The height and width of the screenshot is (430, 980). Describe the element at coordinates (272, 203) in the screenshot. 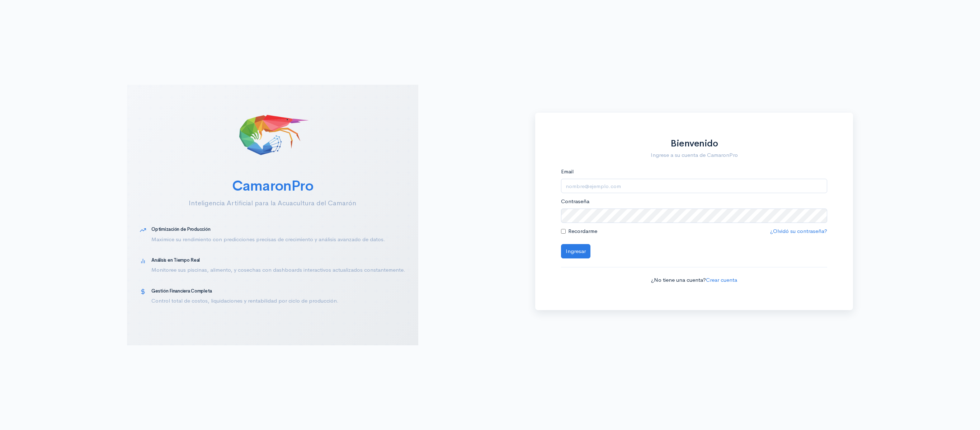

I see `p: Inteligencia Artificial para la Acuacultura del Camarón` at that location.